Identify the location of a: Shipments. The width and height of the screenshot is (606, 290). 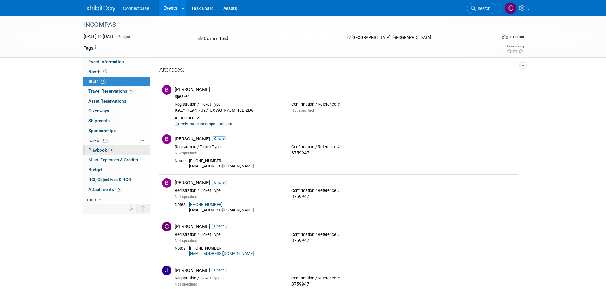
(116, 121).